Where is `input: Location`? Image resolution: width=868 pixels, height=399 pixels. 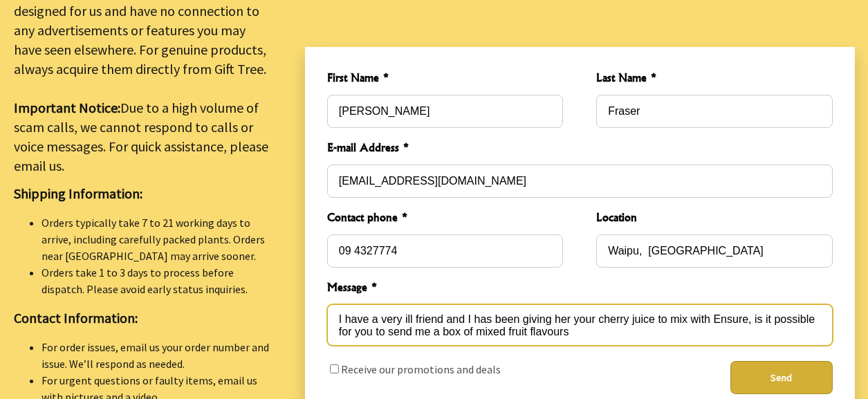 input: Location is located at coordinates (714, 251).